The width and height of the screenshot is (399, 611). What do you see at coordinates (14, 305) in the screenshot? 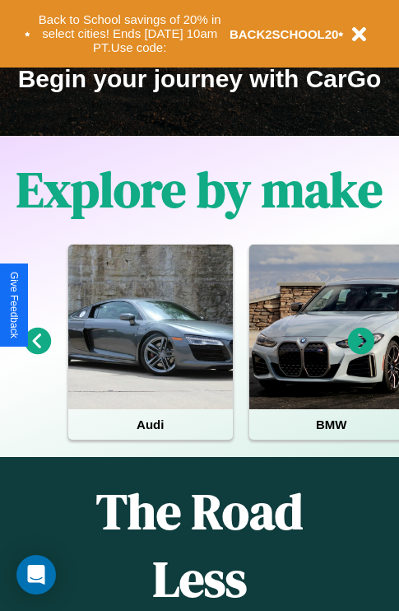
I see `div: Give Feedback` at bounding box center [14, 305].